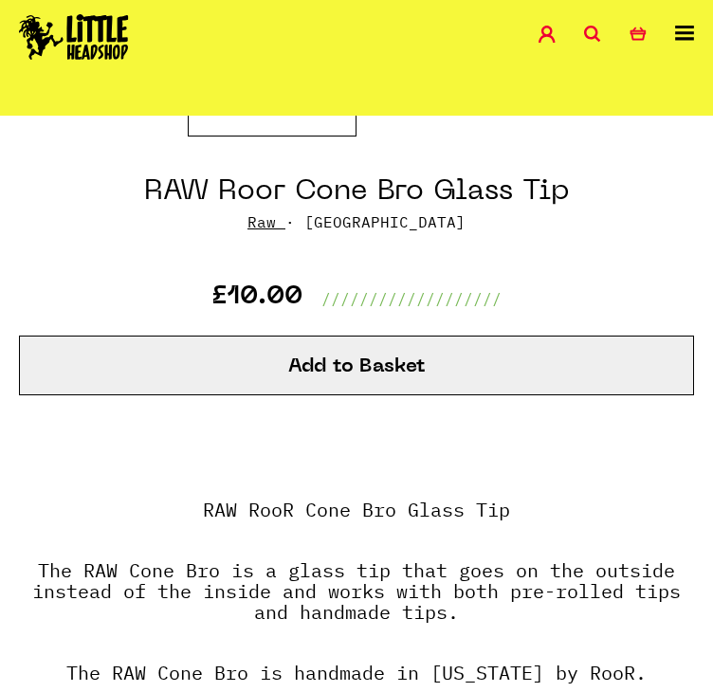 The height and width of the screenshot is (692, 713). I want to click on p: £10.00, so click(257, 299).